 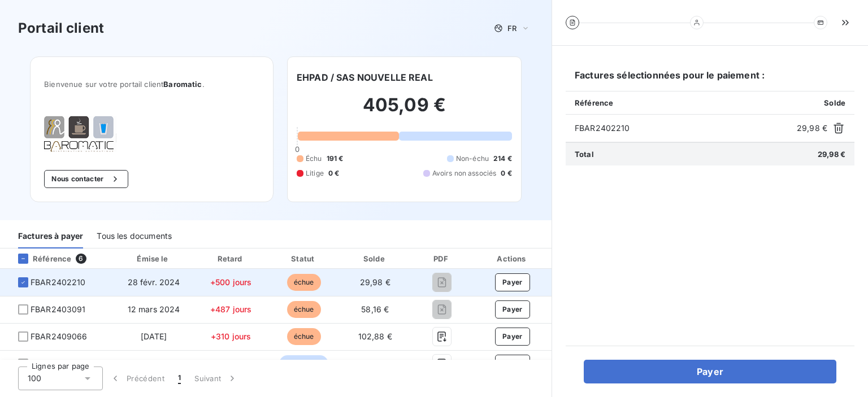 What do you see at coordinates (335, 159) in the screenshot?
I see `span: 191 €` at bounding box center [335, 159].